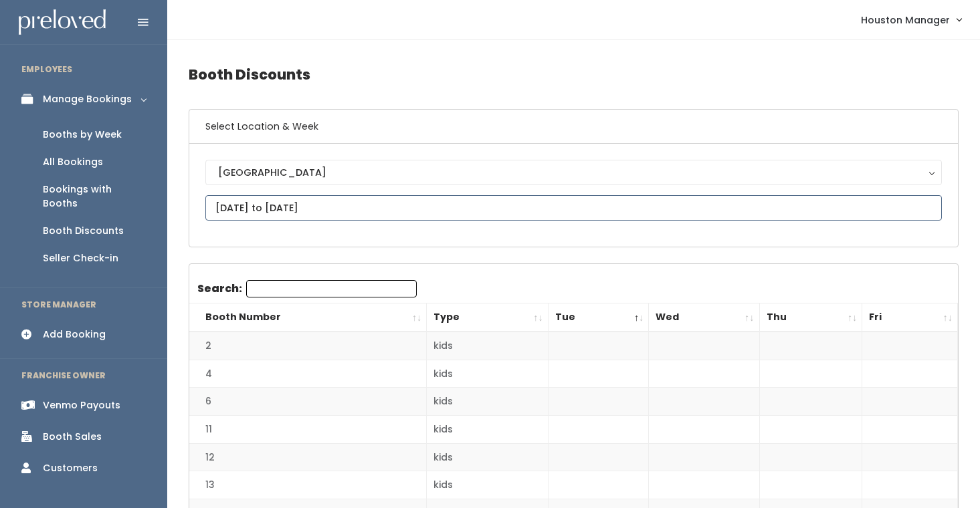 This screenshot has width=980, height=508. I want to click on a: Houston Manager, so click(911, 19).